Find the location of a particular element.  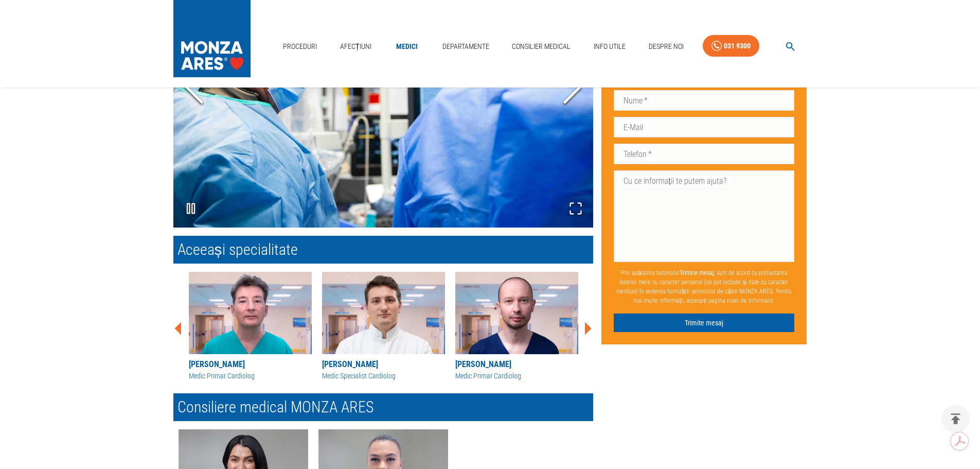

a: 031 9300 is located at coordinates (731, 46).